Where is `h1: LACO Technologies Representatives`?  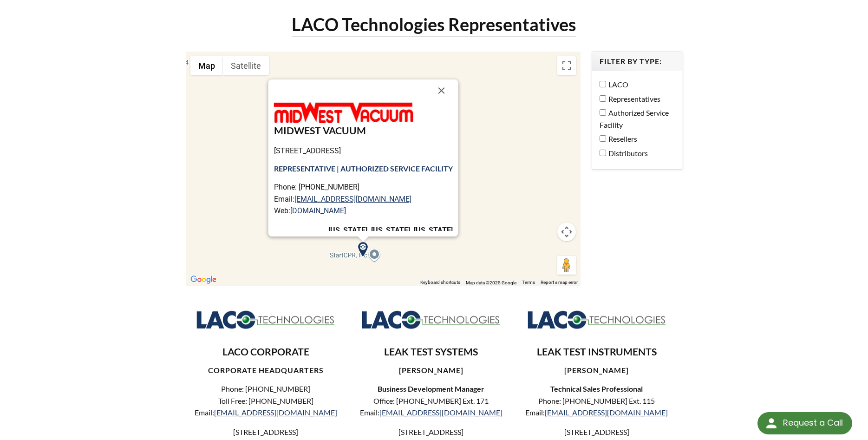
h1: LACO Technologies Representatives is located at coordinates (434, 25).